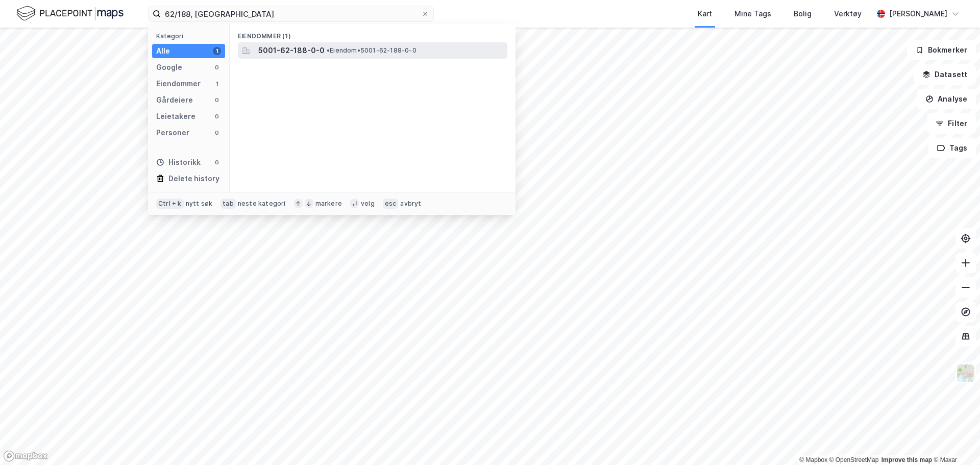  Describe the element at coordinates (170, 203) in the screenshot. I see `div: Ctrl + k` at that location.